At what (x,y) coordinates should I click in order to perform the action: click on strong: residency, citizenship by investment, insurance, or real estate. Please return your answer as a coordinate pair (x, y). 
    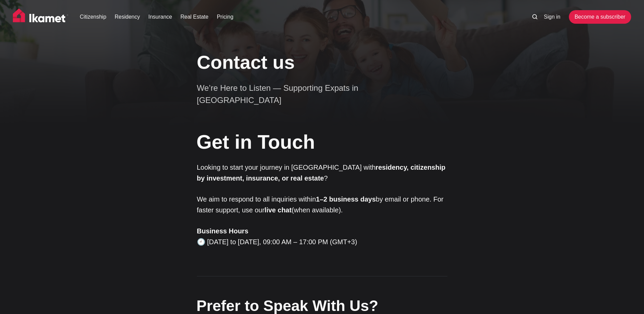
    Looking at the image, I should click on (321, 173).